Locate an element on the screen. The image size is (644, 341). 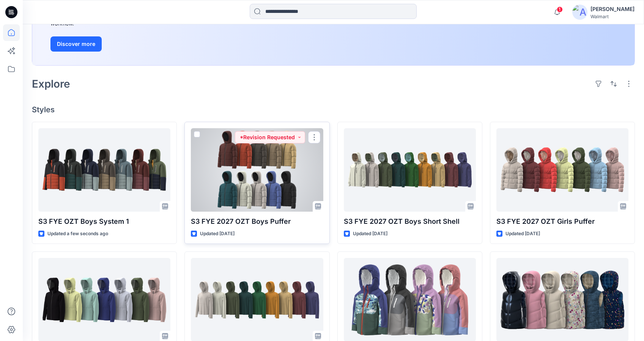
p: Updated a few seconds ago is located at coordinates (78, 234).